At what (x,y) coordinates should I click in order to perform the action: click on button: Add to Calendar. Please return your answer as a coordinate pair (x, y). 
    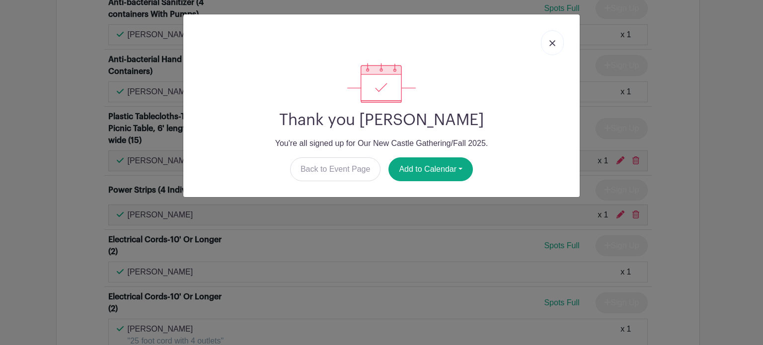
    Looking at the image, I should click on (431, 169).